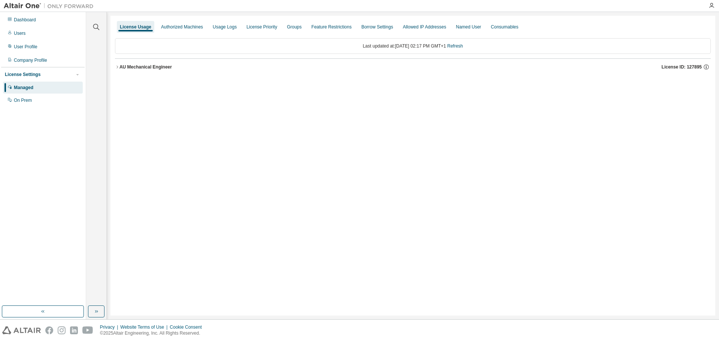 This screenshot has width=719, height=341. What do you see at coordinates (110, 327) in the screenshot?
I see `div: Privacy` at bounding box center [110, 327].